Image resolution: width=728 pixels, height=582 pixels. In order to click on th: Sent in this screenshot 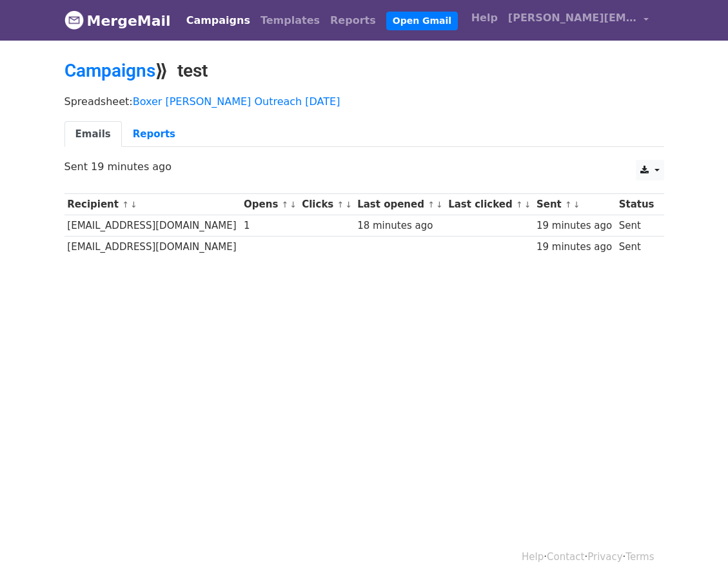, I will do `click(574, 204)`.